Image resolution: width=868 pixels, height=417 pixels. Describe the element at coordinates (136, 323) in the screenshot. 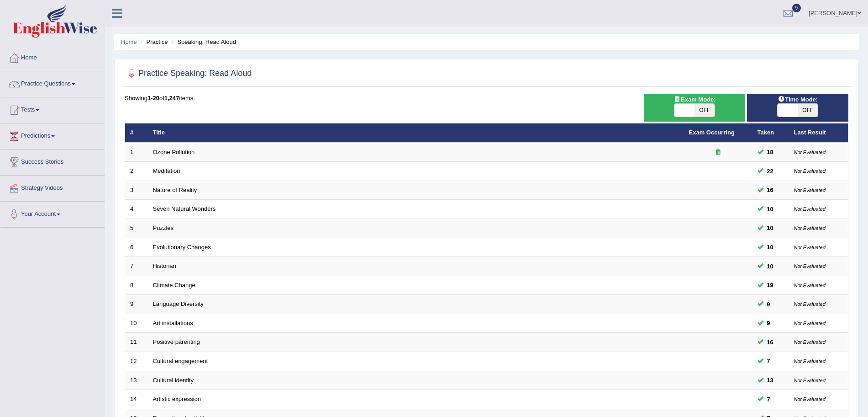

I see `td: 10` at that location.